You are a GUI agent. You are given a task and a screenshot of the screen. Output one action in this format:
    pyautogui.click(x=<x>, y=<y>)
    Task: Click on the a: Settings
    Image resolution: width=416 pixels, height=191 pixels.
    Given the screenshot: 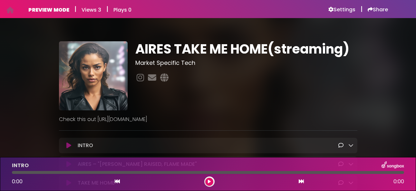 What is the action you would take?
    pyautogui.click(x=342, y=10)
    